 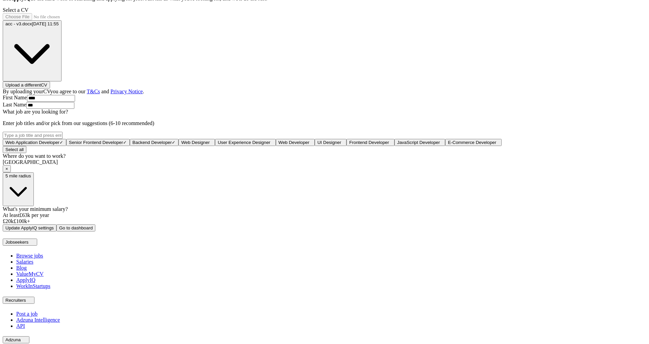 What do you see at coordinates (26, 85) in the screenshot?
I see `button: Upload a differentCV` at bounding box center [26, 85].